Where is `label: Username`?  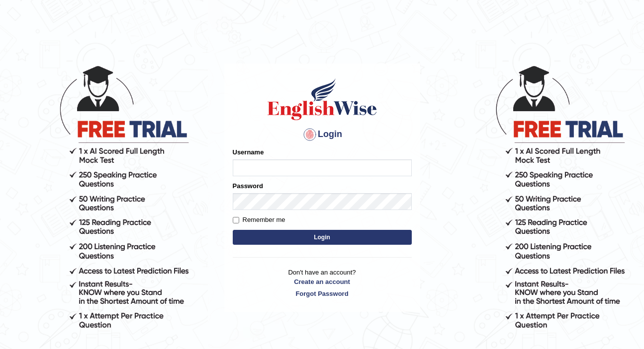 label: Username is located at coordinates (248, 152).